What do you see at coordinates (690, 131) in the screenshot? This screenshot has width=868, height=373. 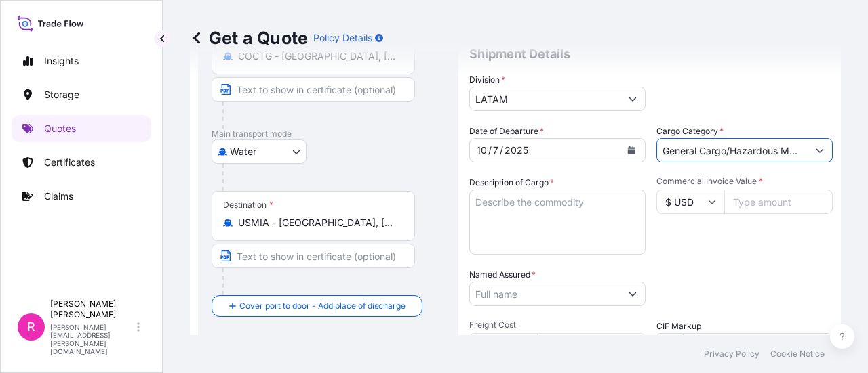 I see `label: Cargo Category` at bounding box center [690, 131].